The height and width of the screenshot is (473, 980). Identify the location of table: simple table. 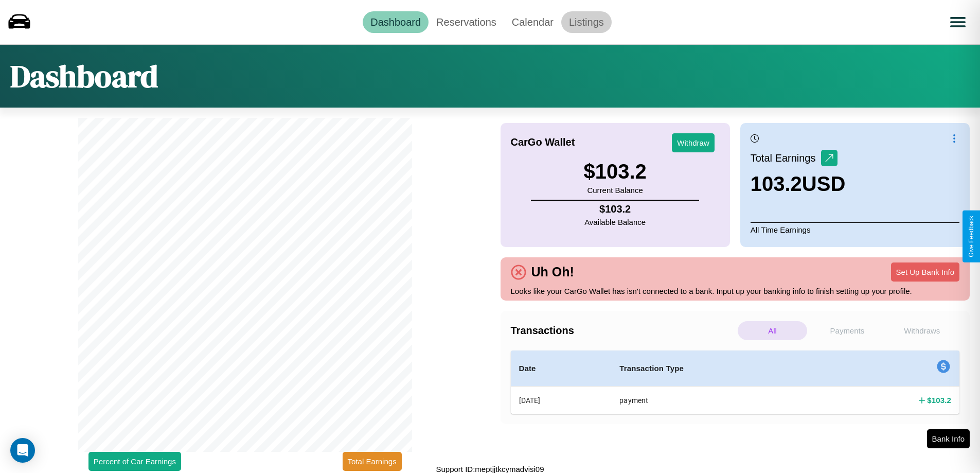
(735, 382).